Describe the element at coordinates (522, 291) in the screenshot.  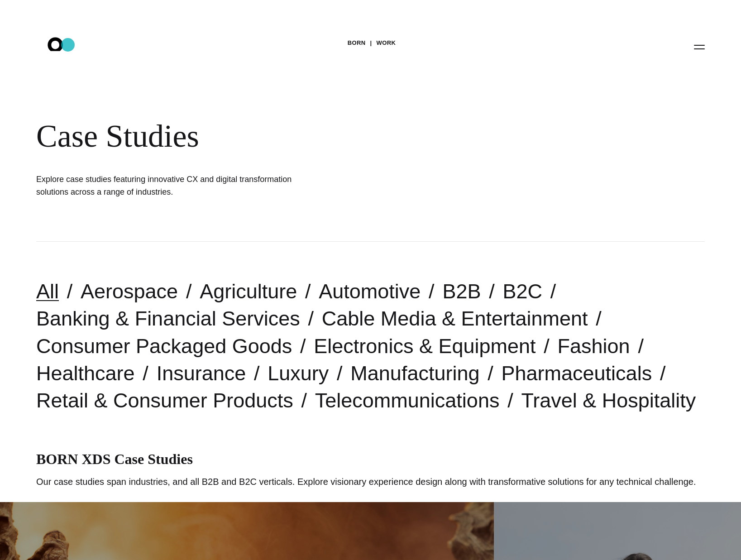
I see `a: B2C` at that location.